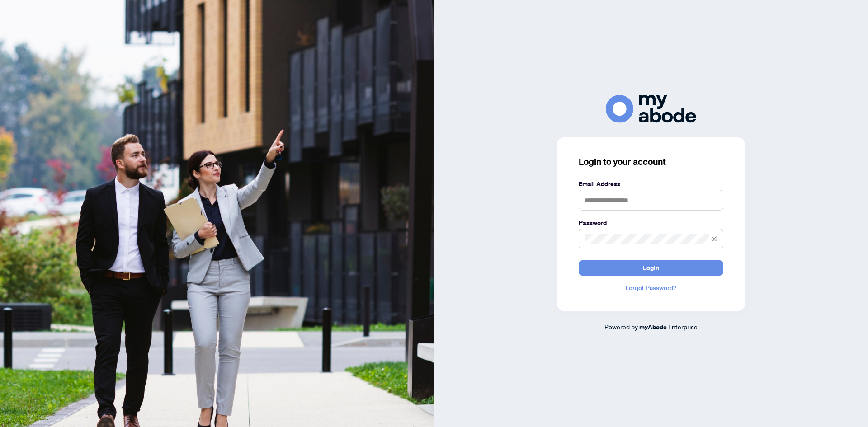  Describe the element at coordinates (653, 327) in the screenshot. I see `a: myAbode` at that location.